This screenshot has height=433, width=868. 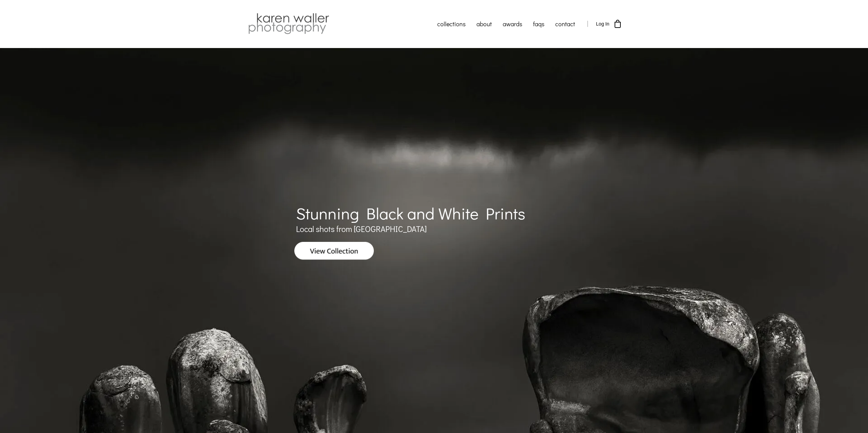 I want to click on span: Log In, so click(x=602, y=24).